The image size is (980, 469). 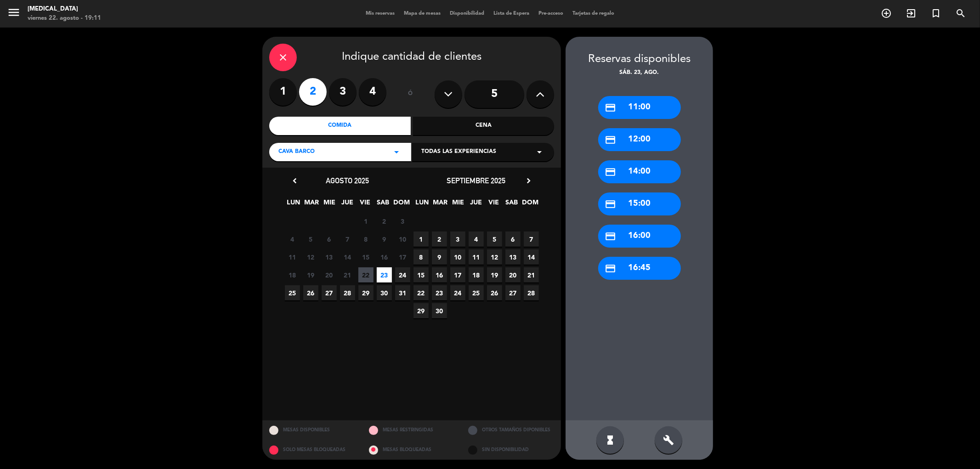 I want to click on div: 14:00, so click(x=640, y=172).